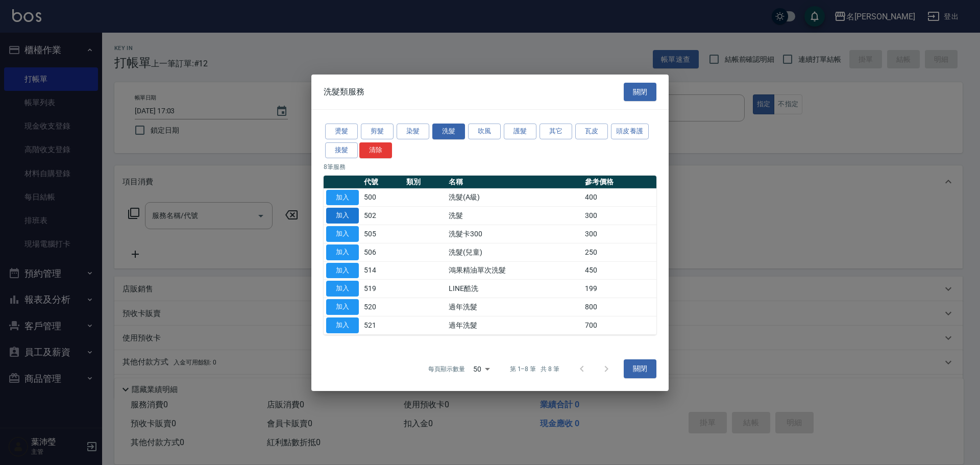  What do you see at coordinates (619, 307) in the screenshot?
I see `td: 800` at bounding box center [619, 307].